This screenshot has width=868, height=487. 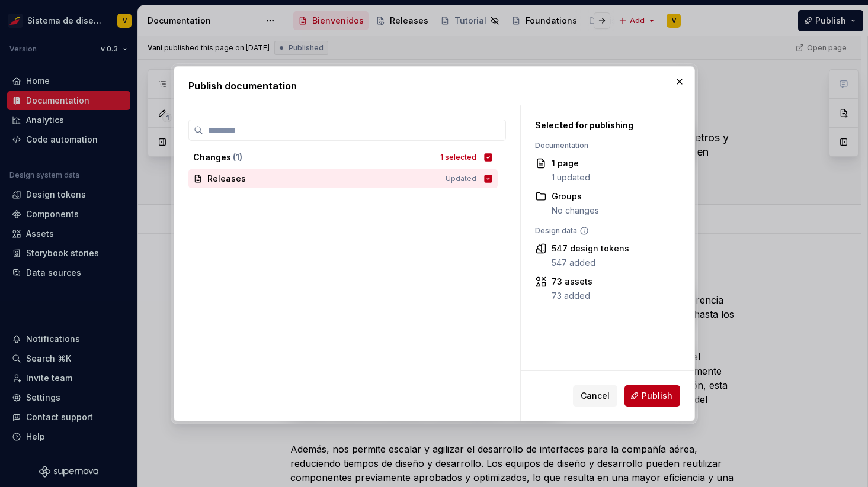 What do you see at coordinates (604, 146) in the screenshot?
I see `div: Documentation` at bounding box center [604, 146].